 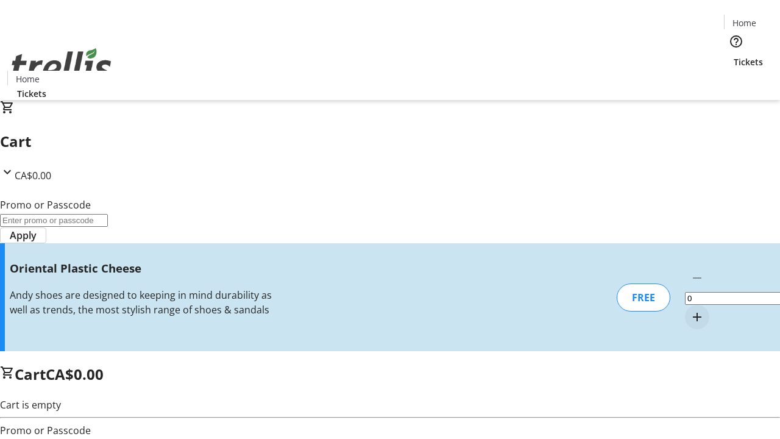 What do you see at coordinates (62, 65) in the screenshot?
I see `img: Orient E2E Organization zxqi6Geyxj's Logo` at bounding box center [62, 65].